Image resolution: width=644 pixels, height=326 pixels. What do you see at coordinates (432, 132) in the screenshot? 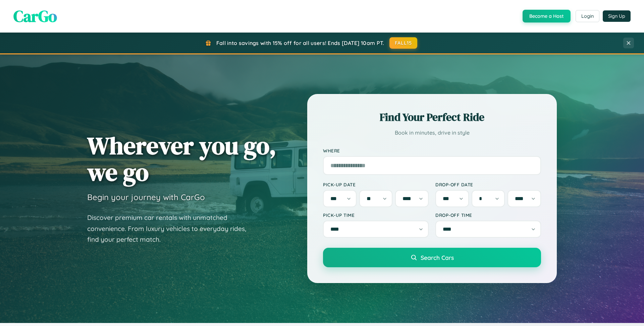
I see `p: Book in minutes, drive in style` at bounding box center [432, 132].